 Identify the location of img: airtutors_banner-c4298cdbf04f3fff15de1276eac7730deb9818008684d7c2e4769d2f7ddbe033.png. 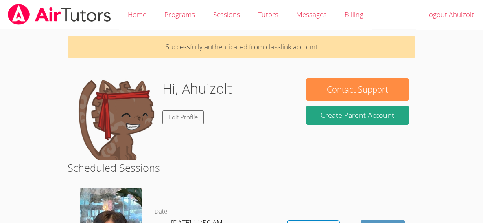
(59, 14).